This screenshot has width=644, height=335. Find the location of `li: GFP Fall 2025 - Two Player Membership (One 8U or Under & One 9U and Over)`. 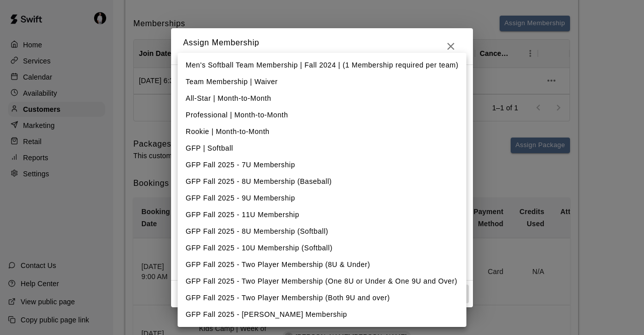

li: GFP Fall 2025 - Two Player Membership (One 8U or Under & One 9U and Over) is located at coordinates (322, 281).